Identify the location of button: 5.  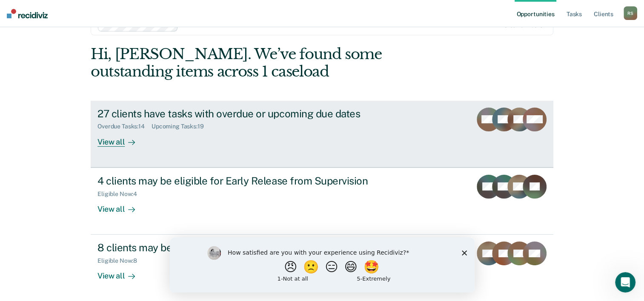
(202, 29).